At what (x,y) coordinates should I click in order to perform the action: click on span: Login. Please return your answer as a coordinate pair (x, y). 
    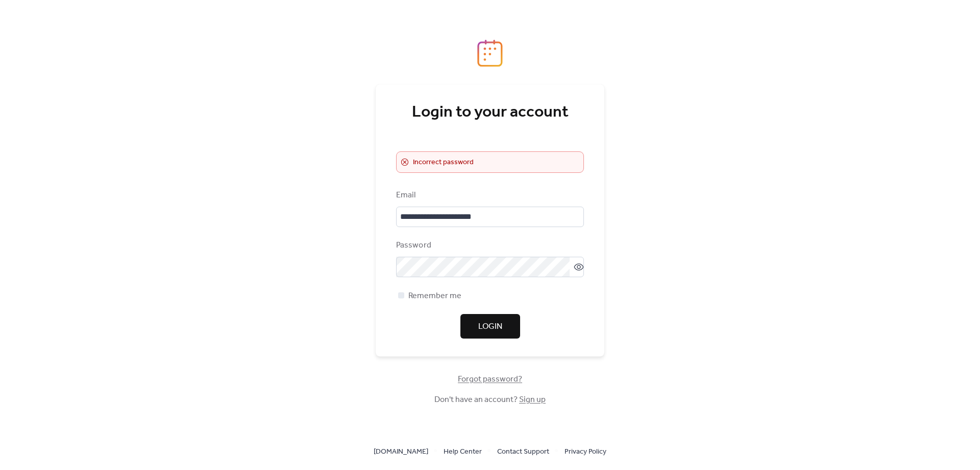
    Looking at the image, I should click on (490, 327).